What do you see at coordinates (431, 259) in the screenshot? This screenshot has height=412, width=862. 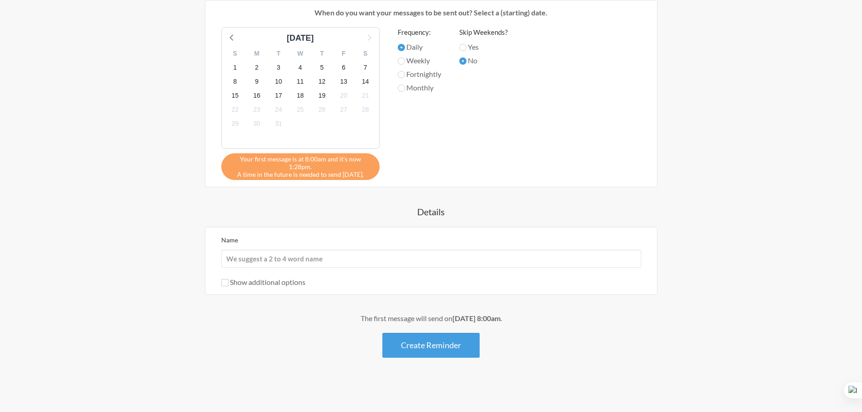 I see `input: We suggest a 2 to 4 word name` at bounding box center [431, 259].